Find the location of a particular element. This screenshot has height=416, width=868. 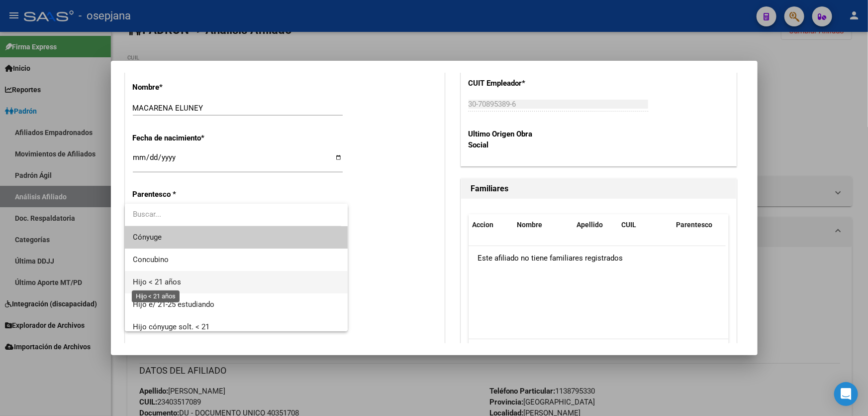

input: dropdown search is located at coordinates (233, 215).